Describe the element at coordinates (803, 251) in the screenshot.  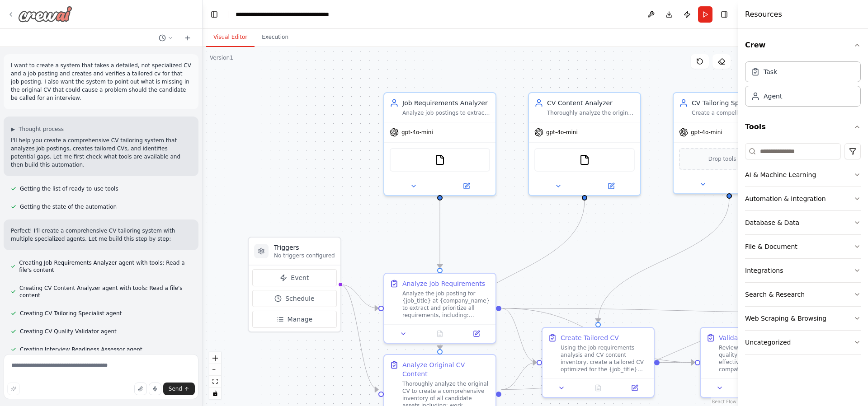
I see `div: Tools` at that location.